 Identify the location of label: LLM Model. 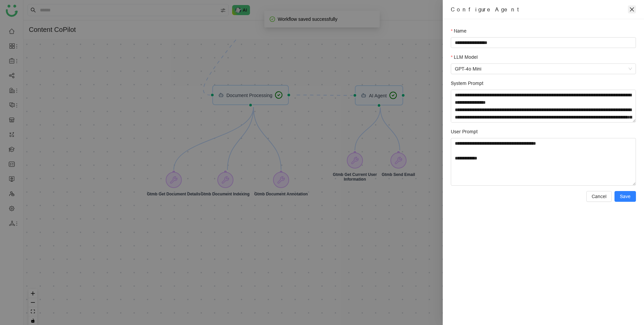
(464, 57).